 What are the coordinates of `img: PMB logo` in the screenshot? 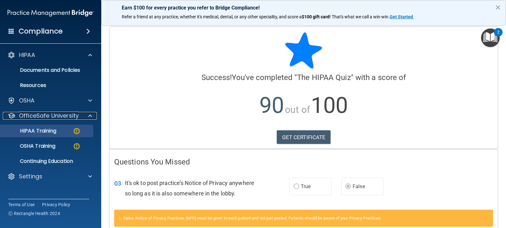 It's located at (51, 13).